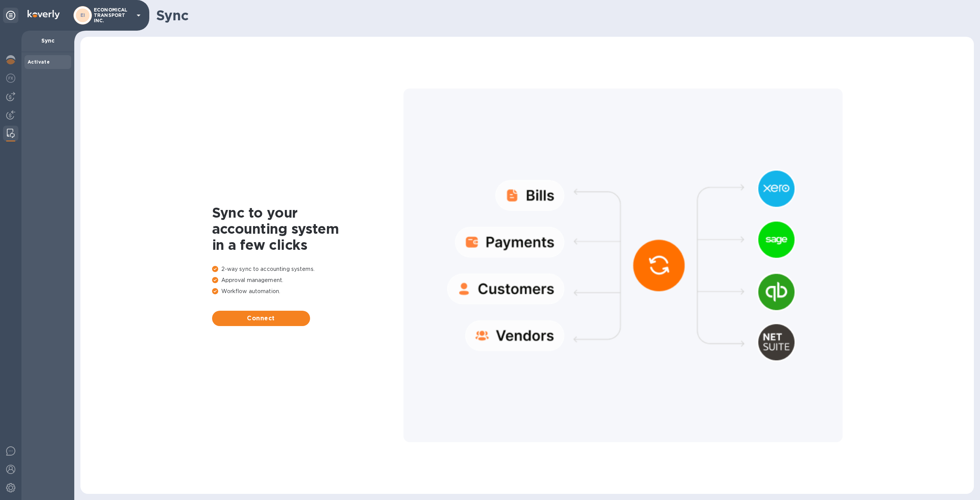 Image resolution: width=980 pixels, height=500 pixels. Describe the element at coordinates (307, 229) in the screenshot. I see `h1: Sync to your accounting system in a few clicks` at that location.